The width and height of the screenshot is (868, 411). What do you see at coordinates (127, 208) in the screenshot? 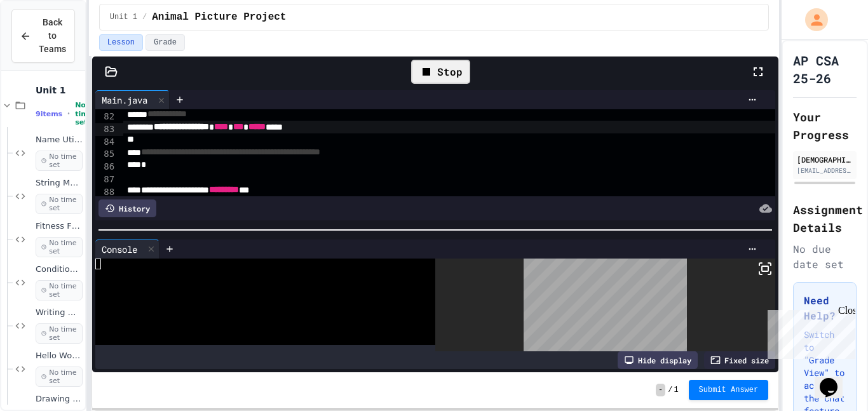
I see `div: History` at bounding box center [127, 208].